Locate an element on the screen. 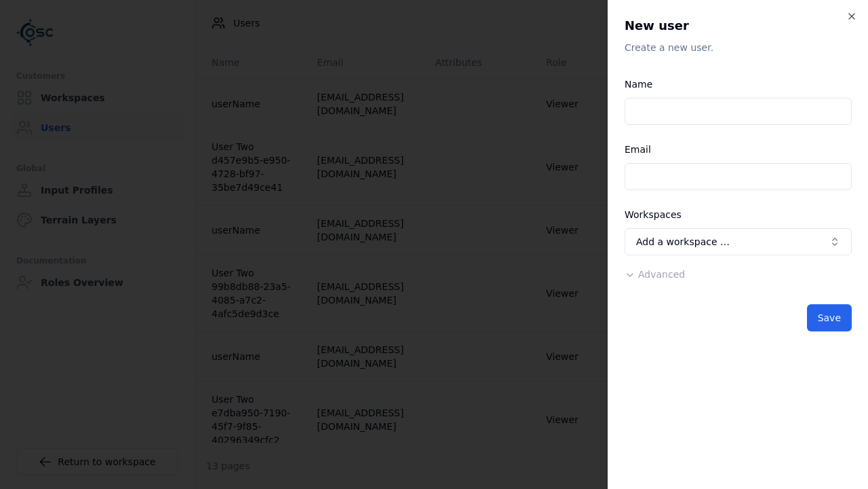  span: Advanced is located at coordinates (662, 274).